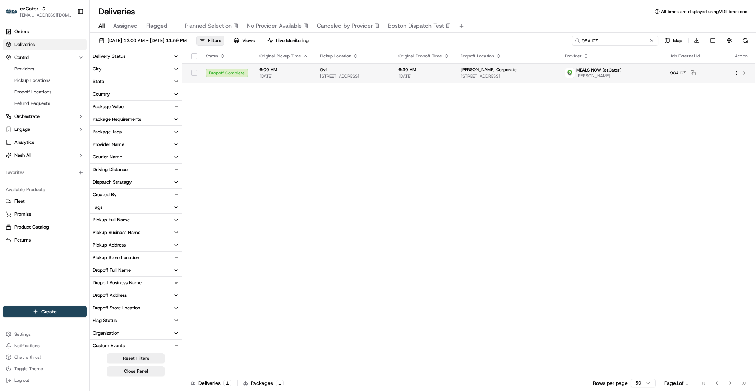  What do you see at coordinates (88, 165) in the screenshot?
I see `a: 💻API Documentation` at bounding box center [88, 165].